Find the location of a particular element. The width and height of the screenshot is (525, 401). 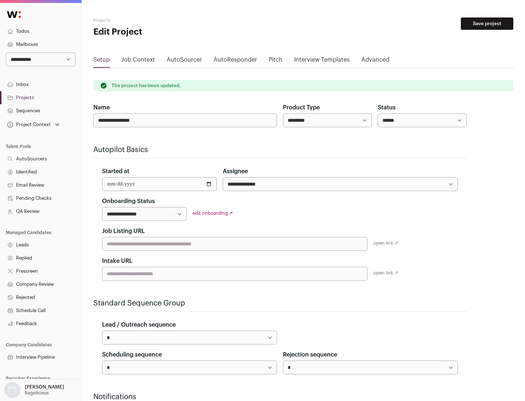

a: AutoResponder is located at coordinates (235, 61).